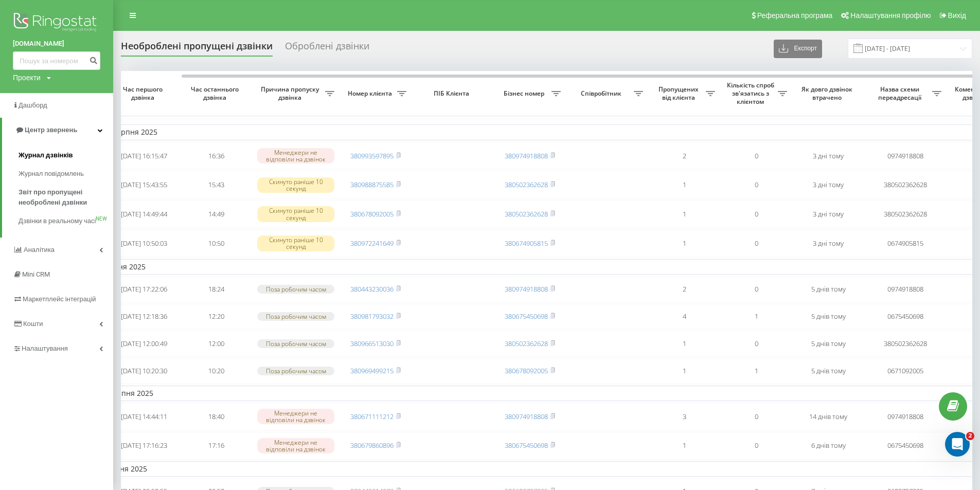 Image resolution: width=980 pixels, height=490 pixels. I want to click on td: 10:50, so click(216, 243).